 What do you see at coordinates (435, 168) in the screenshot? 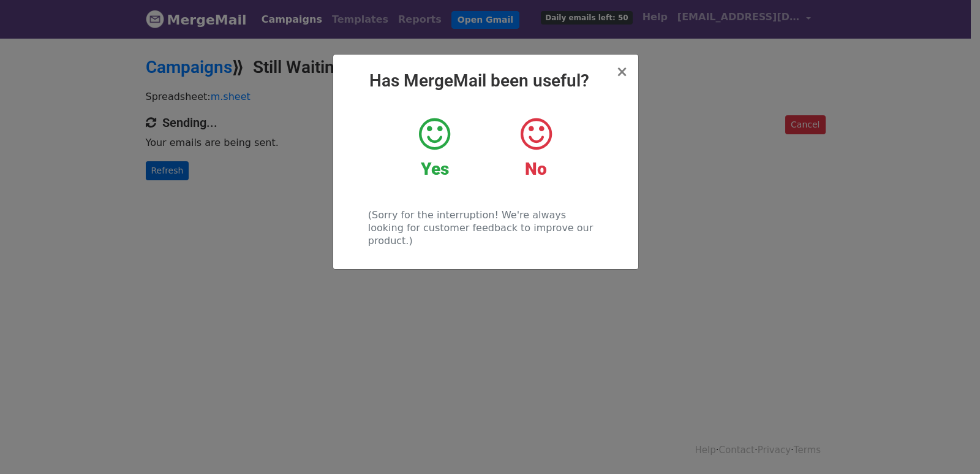
I see `strong: Yes` at bounding box center [435, 168].